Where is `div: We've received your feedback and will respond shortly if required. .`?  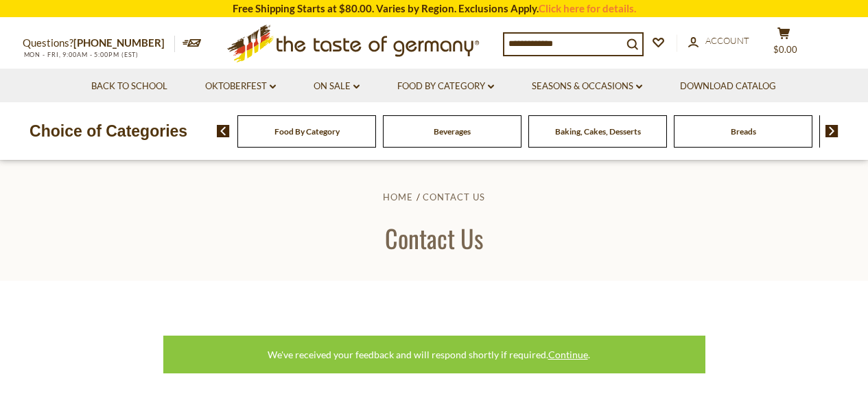 div: We've received your feedback and will respond shortly if required. . is located at coordinates (434, 354).